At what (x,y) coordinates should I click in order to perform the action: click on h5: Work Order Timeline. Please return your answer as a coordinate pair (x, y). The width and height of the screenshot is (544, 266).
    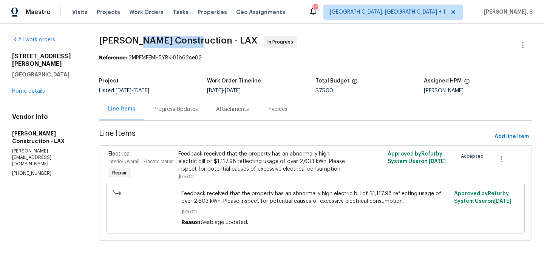
    Looking at the image, I should click on (234, 81).